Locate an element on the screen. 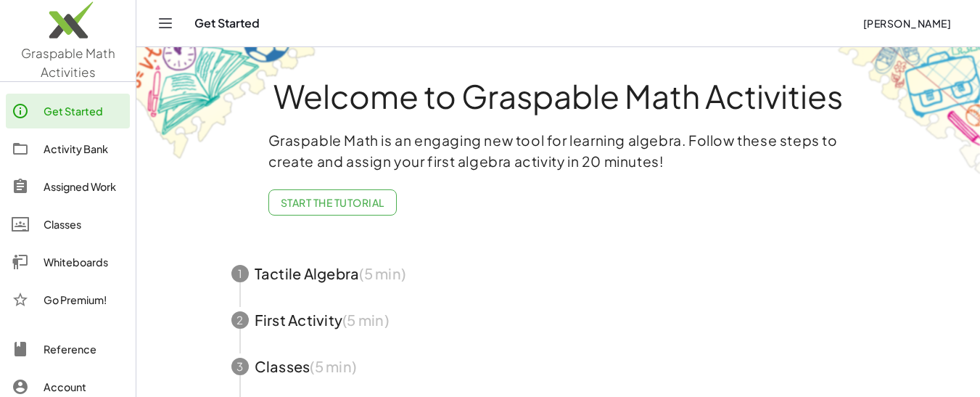  div: Assigned Work is located at coordinates (83, 186).